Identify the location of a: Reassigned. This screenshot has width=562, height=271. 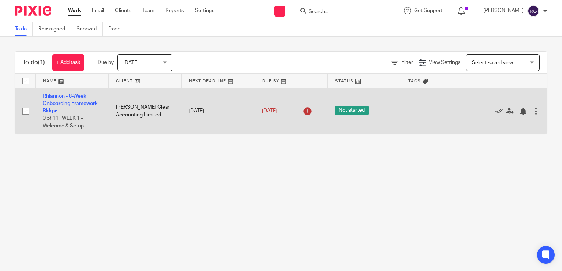
(54, 29).